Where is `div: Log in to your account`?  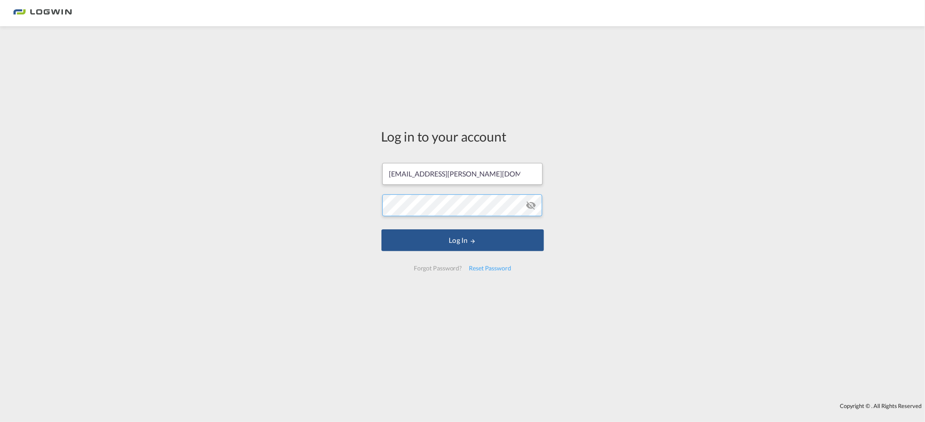
div: Log in to your account is located at coordinates (463, 136).